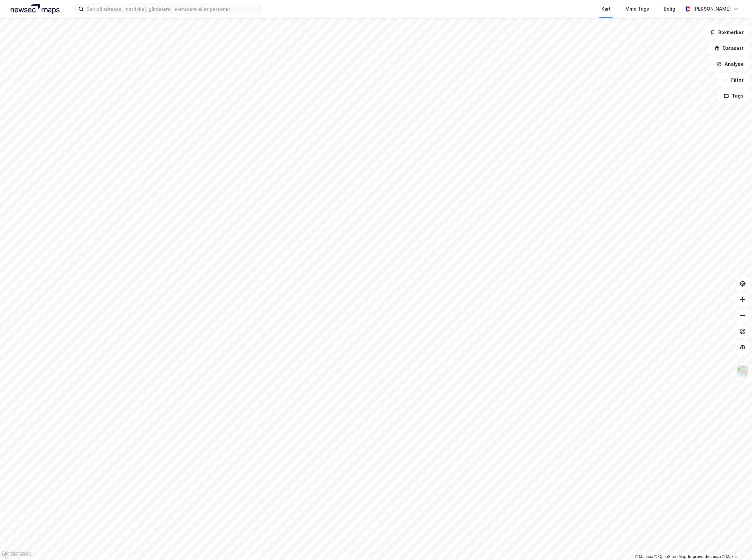  Describe the element at coordinates (606, 9) in the screenshot. I see `div: Kart` at that location.